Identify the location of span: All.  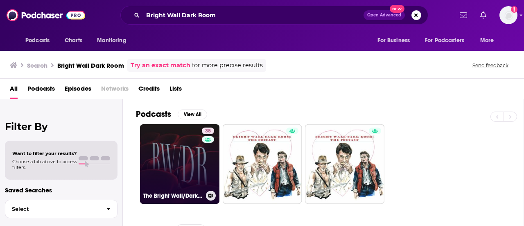
(14, 90).